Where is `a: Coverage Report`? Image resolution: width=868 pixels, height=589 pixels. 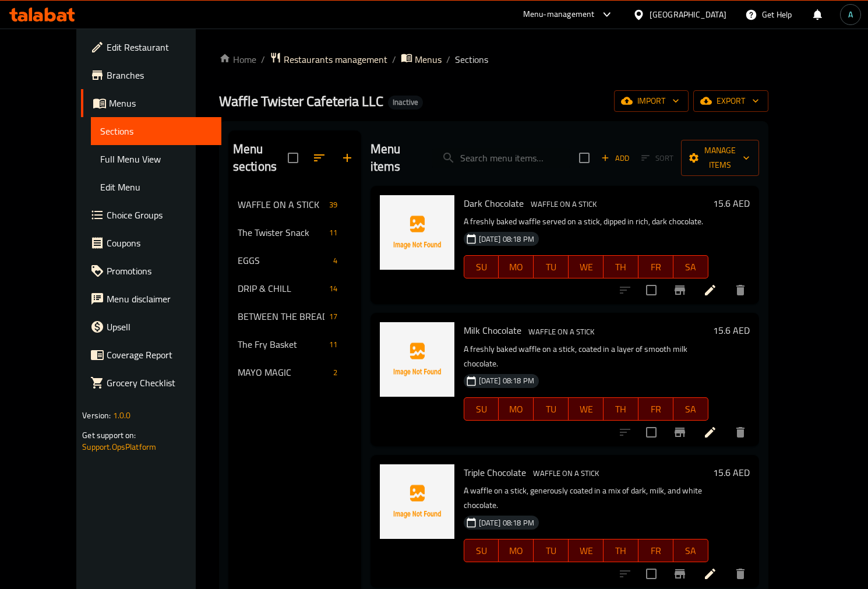
a: Coverage Report is located at coordinates (151, 355).